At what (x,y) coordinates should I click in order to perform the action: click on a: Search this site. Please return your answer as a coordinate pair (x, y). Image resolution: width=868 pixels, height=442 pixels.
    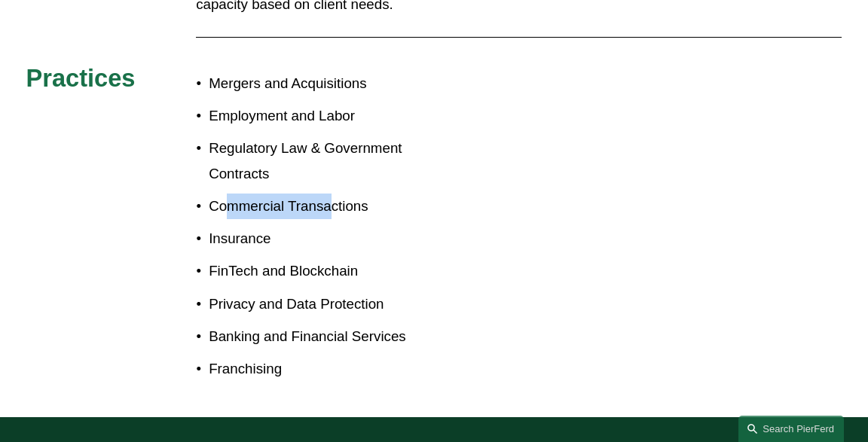
    Looking at the image, I should click on (791, 429).